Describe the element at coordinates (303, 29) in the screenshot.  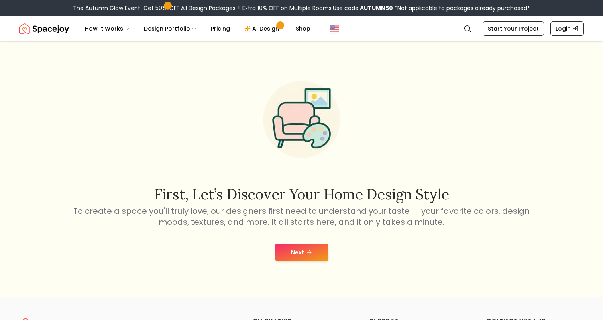
I see `a: Shop` at that location.